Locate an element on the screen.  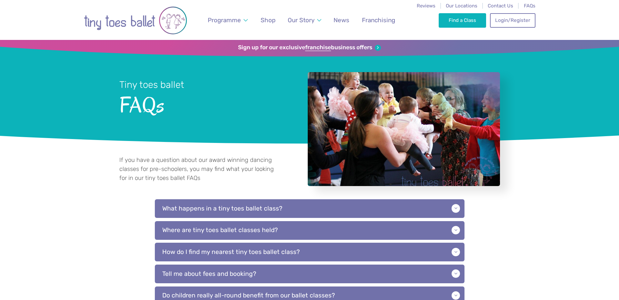
a: Find a Class is located at coordinates (462, 20).